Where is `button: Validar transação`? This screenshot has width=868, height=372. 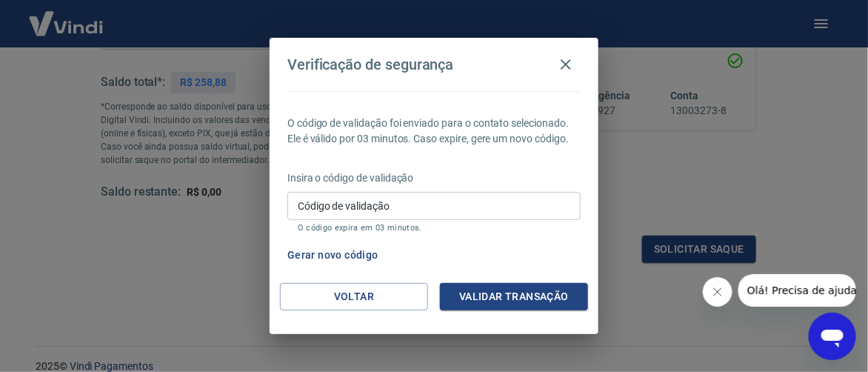 button: Validar transação is located at coordinates (513, 296).